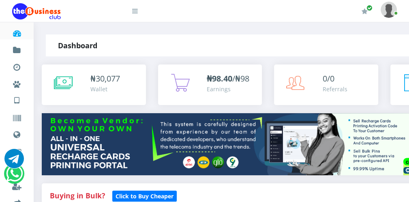 This screenshot has width=409, height=202. Describe the element at coordinates (17, 117) in the screenshot. I see `a: Vouchers` at that location.